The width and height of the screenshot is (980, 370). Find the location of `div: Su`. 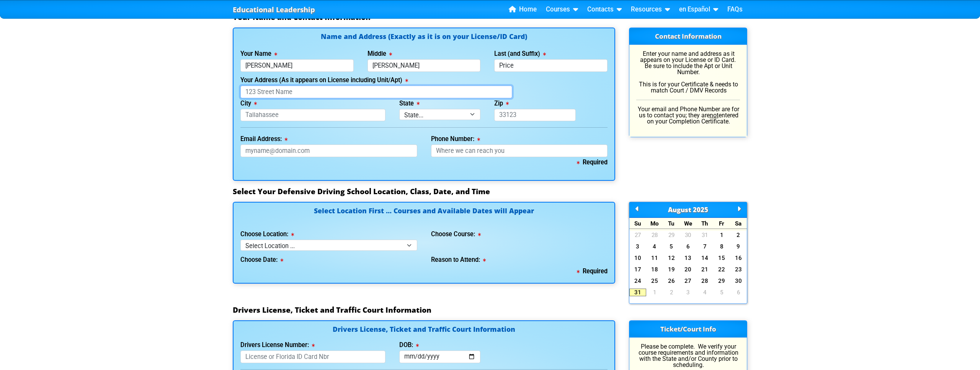

div: Su is located at coordinates (638, 223).